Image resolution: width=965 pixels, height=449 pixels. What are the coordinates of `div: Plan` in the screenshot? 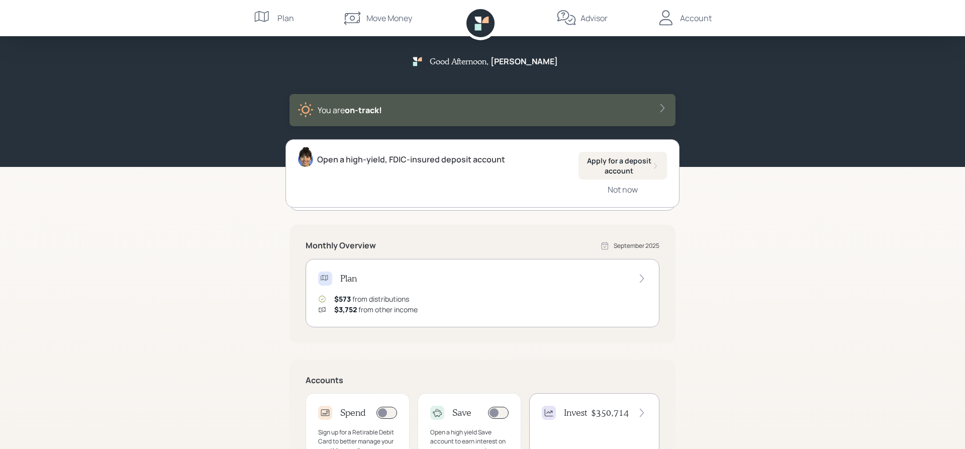 It's located at (286, 18).